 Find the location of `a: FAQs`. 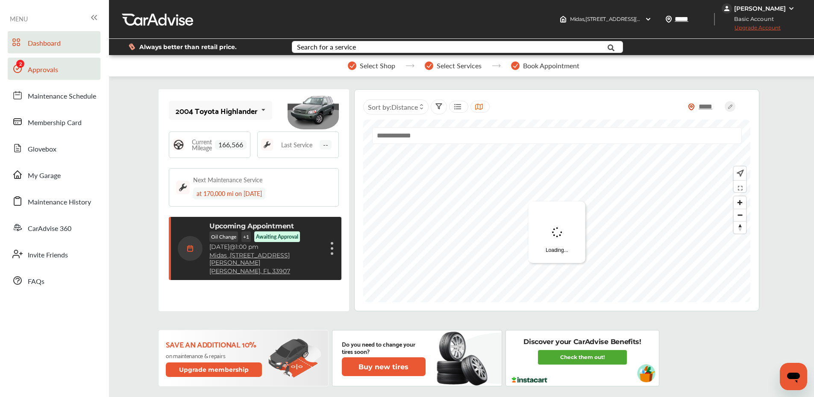

a: FAQs is located at coordinates (54, 281).